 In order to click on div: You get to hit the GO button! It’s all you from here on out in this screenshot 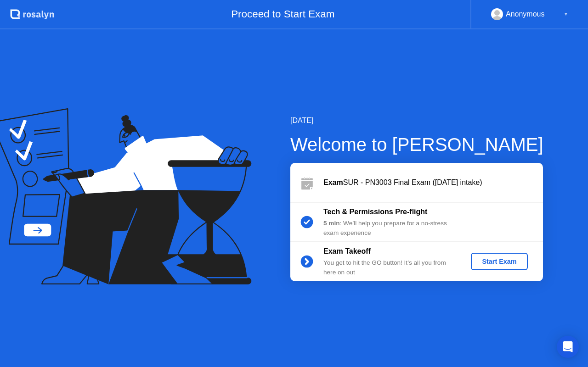, I will do `click(390, 267)`.